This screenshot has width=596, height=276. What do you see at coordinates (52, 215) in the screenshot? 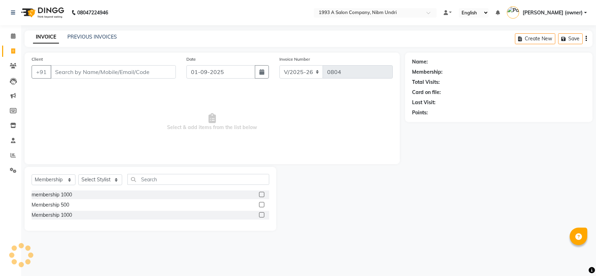
I see `div: Membership 1000` at bounding box center [52, 215].